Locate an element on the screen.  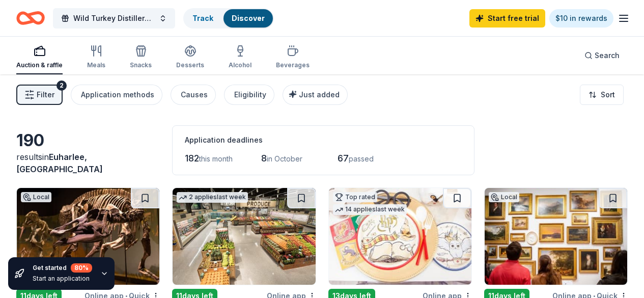
button: Meals is located at coordinates (96, 58).